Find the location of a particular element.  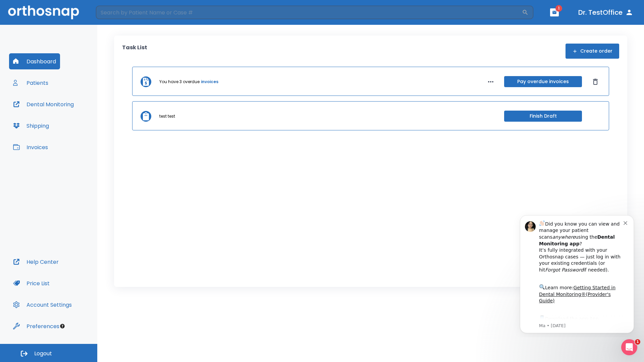

div: Learn more: ​ is located at coordinates (71, 88).